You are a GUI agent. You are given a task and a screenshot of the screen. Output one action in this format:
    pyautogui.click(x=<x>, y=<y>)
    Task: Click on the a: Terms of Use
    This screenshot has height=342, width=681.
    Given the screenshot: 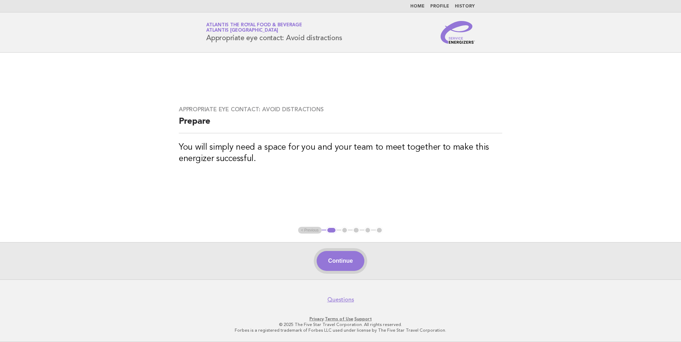 What is the action you would take?
    pyautogui.click(x=339, y=319)
    